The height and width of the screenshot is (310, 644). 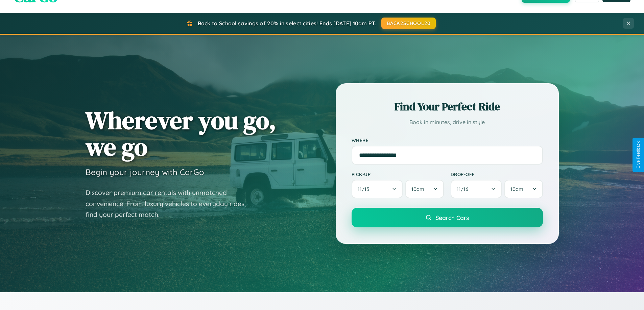 What do you see at coordinates (447, 140) in the screenshot?
I see `label: Where` at bounding box center [447, 140].